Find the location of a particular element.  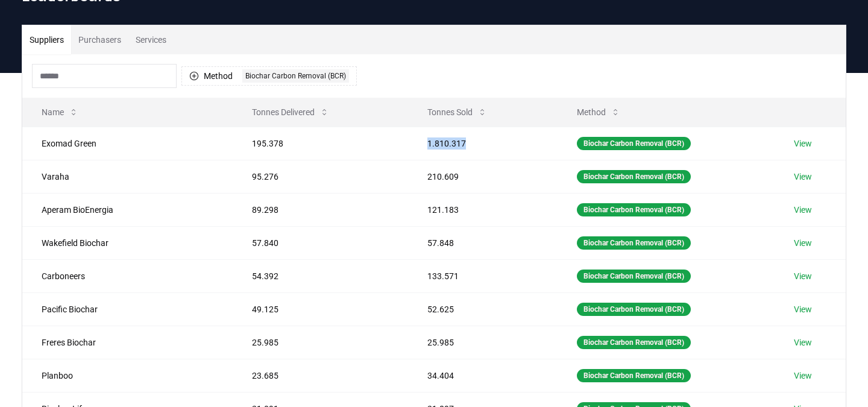

button: Tonnes Delivered is located at coordinates (291, 112).